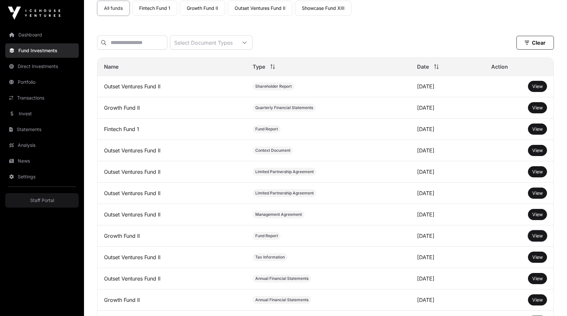 The height and width of the screenshot is (316, 567). Describe the element at coordinates (204, 42) in the screenshot. I see `div: Select Document Types` at that location.